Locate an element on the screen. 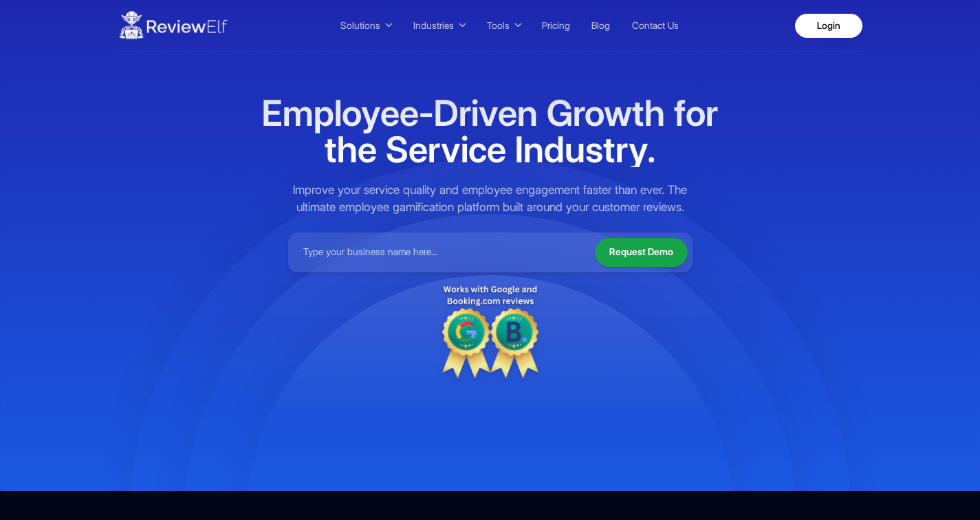 The image size is (980, 520). h1: Employee-Driven Growth for the Service Industry. is located at coordinates (491, 130).